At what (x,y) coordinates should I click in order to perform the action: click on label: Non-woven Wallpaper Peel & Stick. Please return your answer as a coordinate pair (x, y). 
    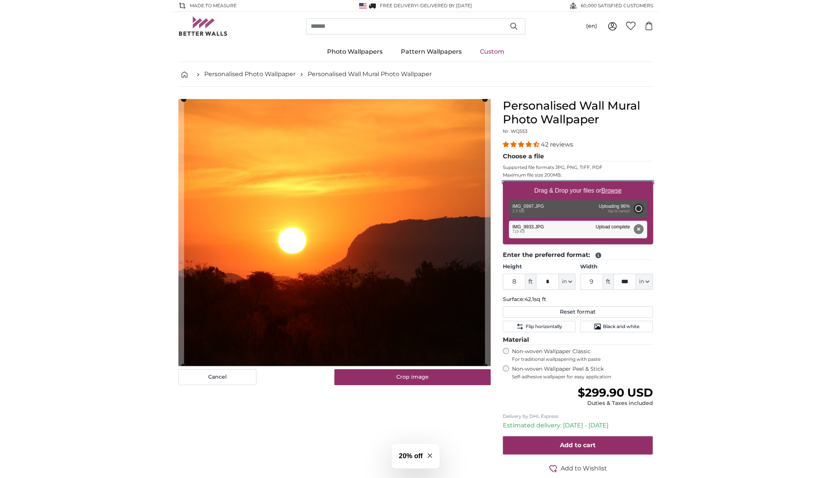
    Looking at the image, I should click on (583, 373).